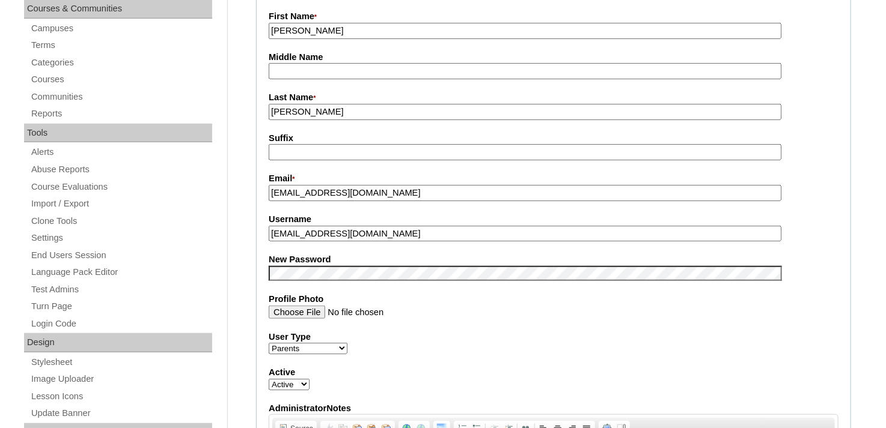 Image resolution: width=886 pixels, height=428 pixels. Describe the element at coordinates (121, 362) in the screenshot. I see `a: Stylesheet` at that location.